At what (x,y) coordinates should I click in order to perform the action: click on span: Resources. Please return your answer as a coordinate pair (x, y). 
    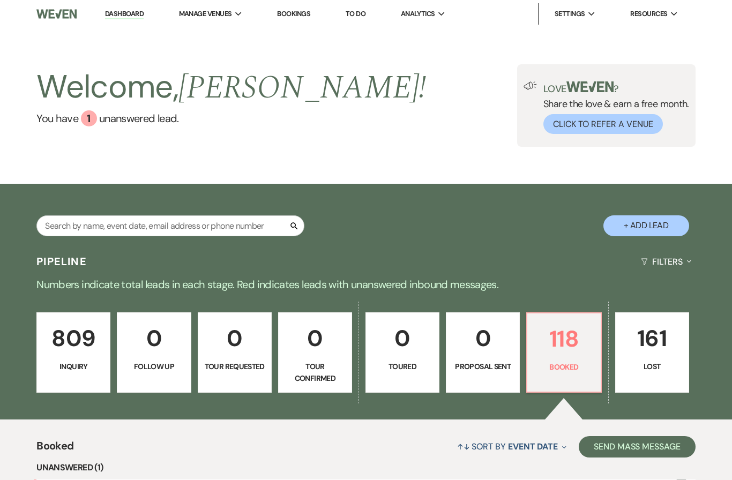
    Looking at the image, I should click on (648, 14).